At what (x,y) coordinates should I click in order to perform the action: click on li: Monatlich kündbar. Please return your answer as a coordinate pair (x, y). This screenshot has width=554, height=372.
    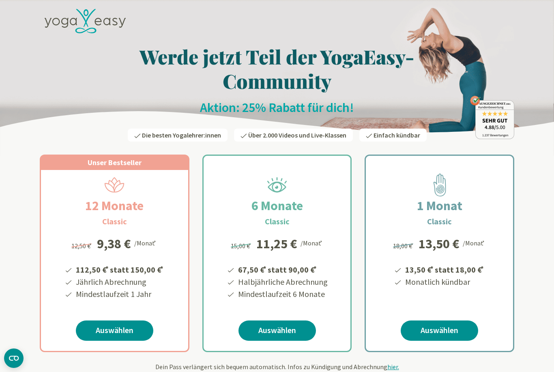
    Looking at the image, I should click on (444, 282).